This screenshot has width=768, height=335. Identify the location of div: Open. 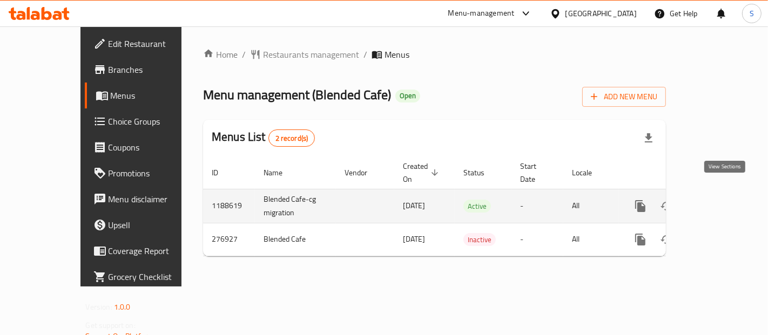
(408, 96).